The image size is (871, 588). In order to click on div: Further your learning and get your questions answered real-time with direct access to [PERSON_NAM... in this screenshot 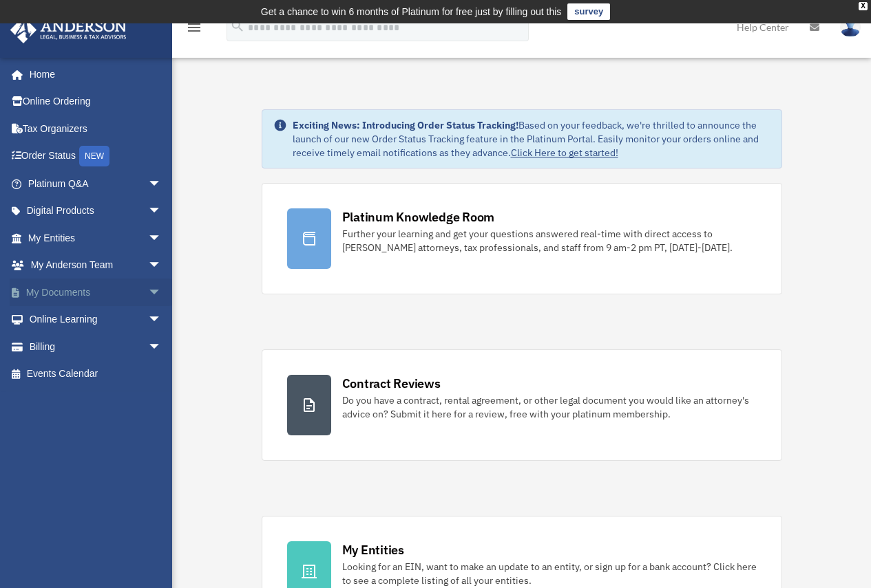, I will do `click(549, 241)`.